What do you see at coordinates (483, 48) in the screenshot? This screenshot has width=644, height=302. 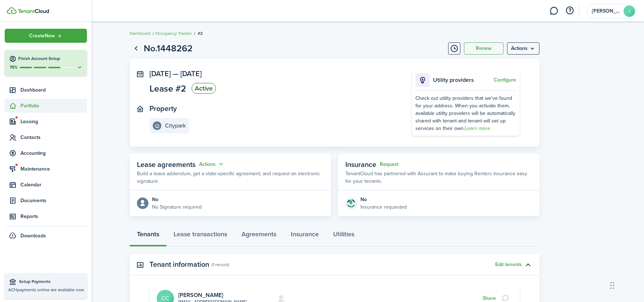 I see `button: Renew` at bounding box center [483, 48].